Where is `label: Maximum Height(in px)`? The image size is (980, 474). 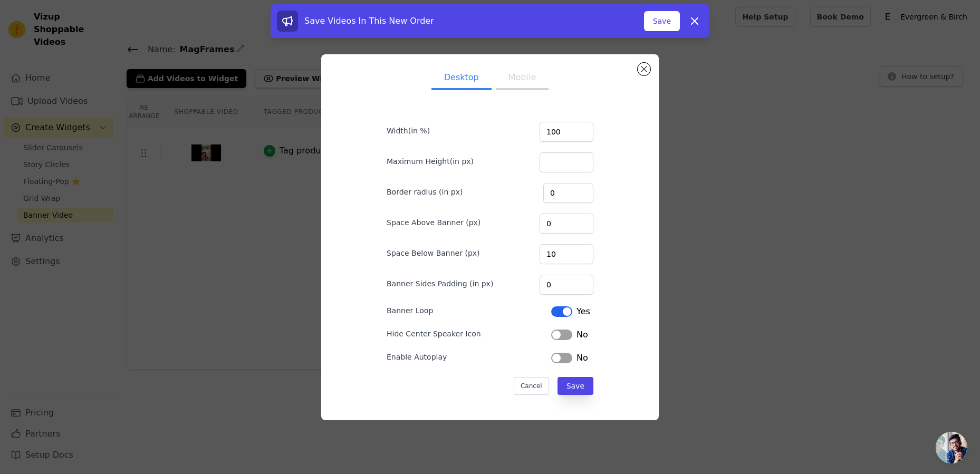
label: Maximum Height(in px) is located at coordinates (430, 161).